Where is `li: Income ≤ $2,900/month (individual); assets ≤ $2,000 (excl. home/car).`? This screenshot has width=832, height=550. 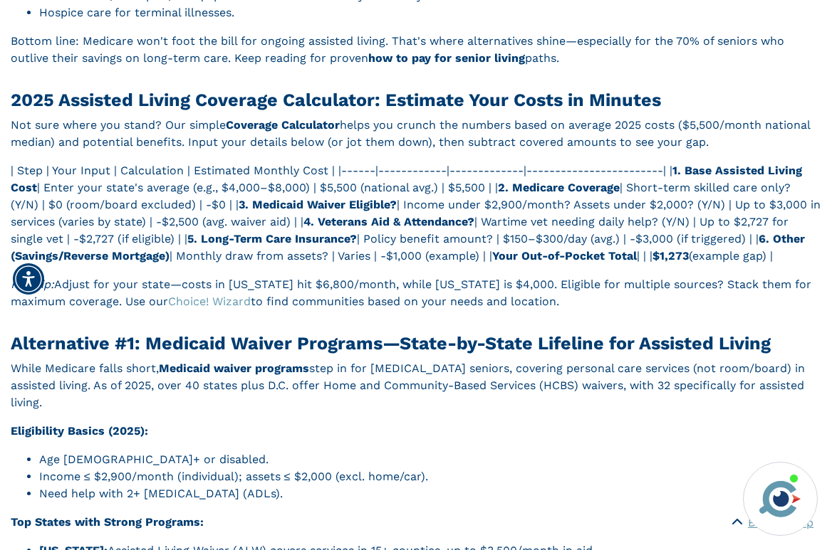
li: Income ≤ $2,900/month (individual); assets ≤ $2,000 (excl. home/car). is located at coordinates (430, 477).